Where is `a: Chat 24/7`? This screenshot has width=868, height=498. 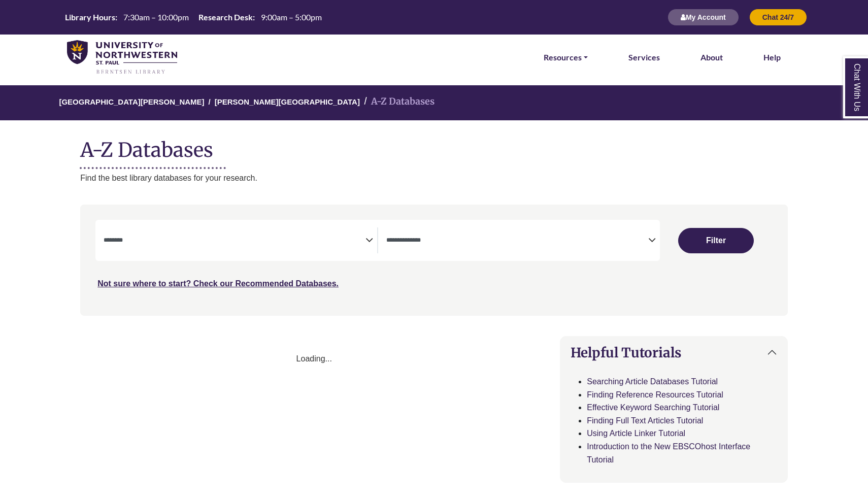 a: Chat 24/7 is located at coordinates (778, 17).